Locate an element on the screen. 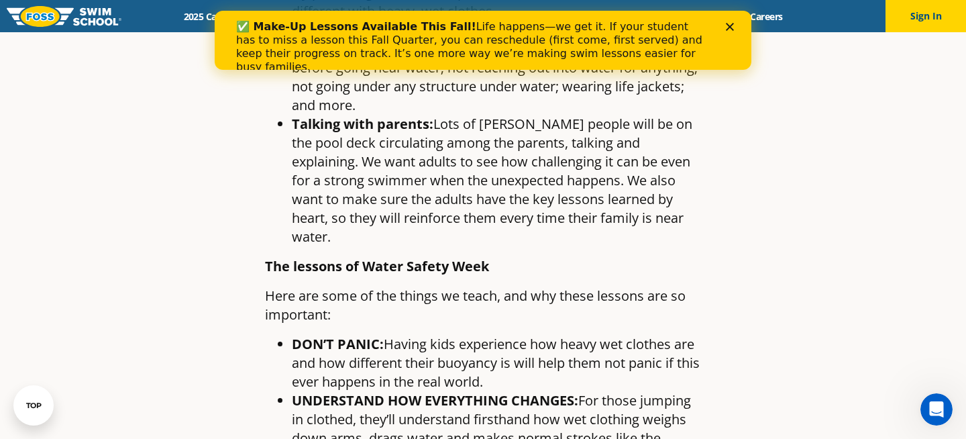 This screenshot has height=439, width=966. b: ✅ Make-Up Lessons Available This Fall! is located at coordinates (142, 15).